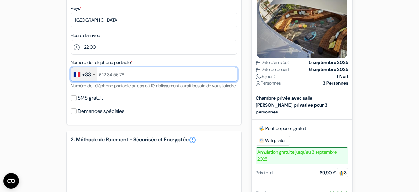  What do you see at coordinates (334, 173) in the screenshot?
I see `div: 69,90 €` at bounding box center [334, 173].